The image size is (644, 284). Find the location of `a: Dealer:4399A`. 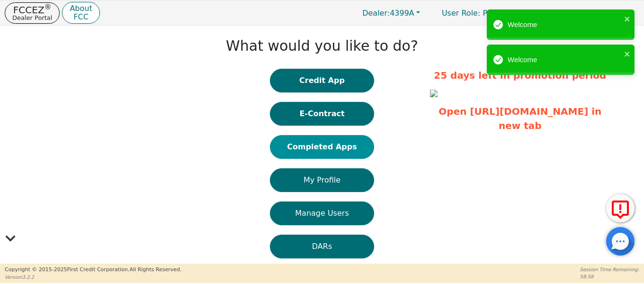

a: Dealer:4399A is located at coordinates (391, 13).